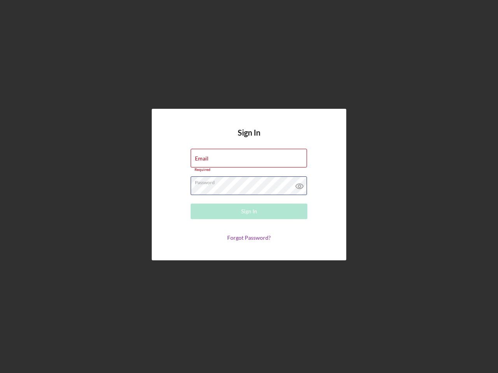 This screenshot has height=373, width=498. I want to click on div: Required, so click(249, 170).